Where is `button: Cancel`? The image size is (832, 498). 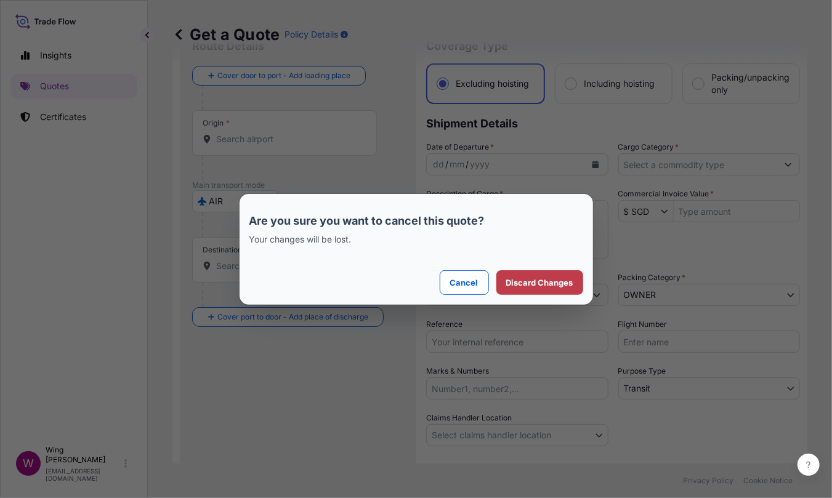 button: Cancel is located at coordinates (464, 283).